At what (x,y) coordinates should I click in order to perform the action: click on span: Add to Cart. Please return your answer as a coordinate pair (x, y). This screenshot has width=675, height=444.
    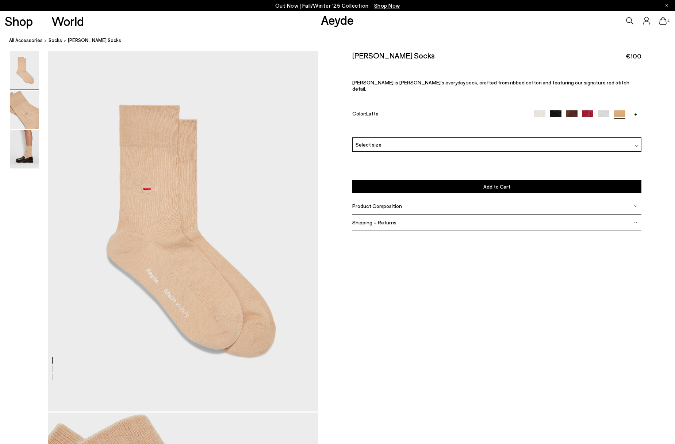
    Looking at the image, I should click on (497, 186).